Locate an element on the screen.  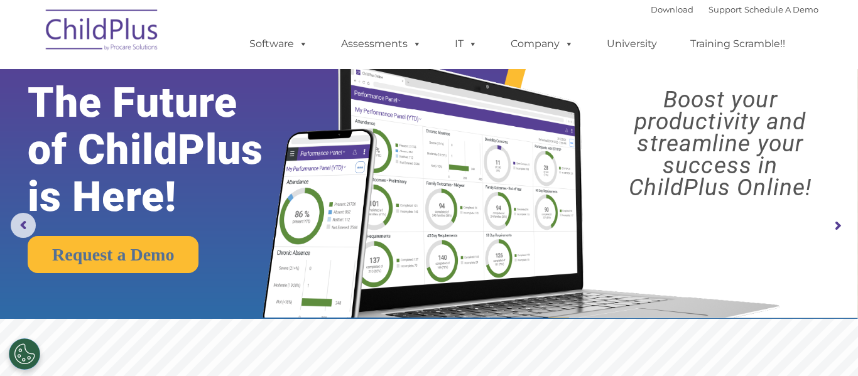
a: Download is located at coordinates (672, 9).